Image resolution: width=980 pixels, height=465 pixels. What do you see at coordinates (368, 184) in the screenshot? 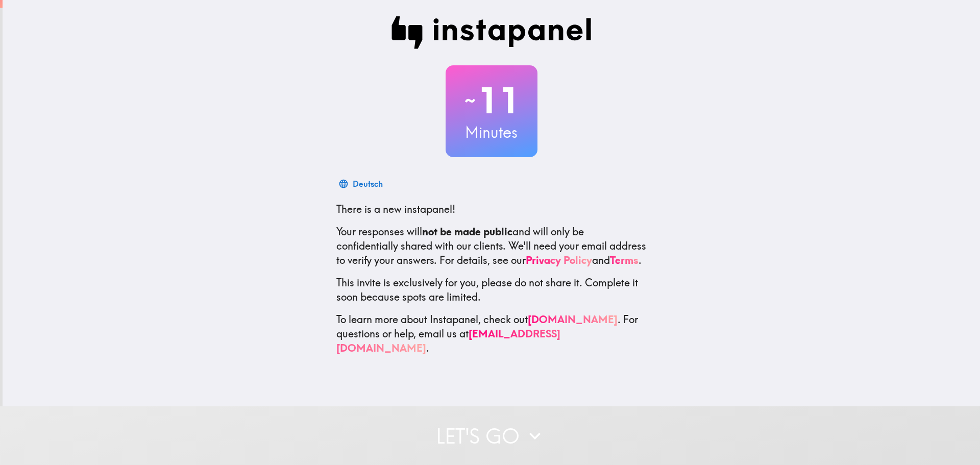
I see `div: Deutsch` at bounding box center [368, 184].